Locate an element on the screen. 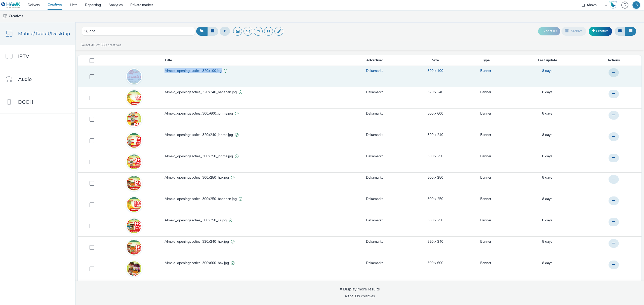 Image resolution: width=644 pixels, height=305 pixels. img: f6529eb1-dc82-4778-8955-e8a1ea790b7e.jpg is located at coordinates (134, 140).